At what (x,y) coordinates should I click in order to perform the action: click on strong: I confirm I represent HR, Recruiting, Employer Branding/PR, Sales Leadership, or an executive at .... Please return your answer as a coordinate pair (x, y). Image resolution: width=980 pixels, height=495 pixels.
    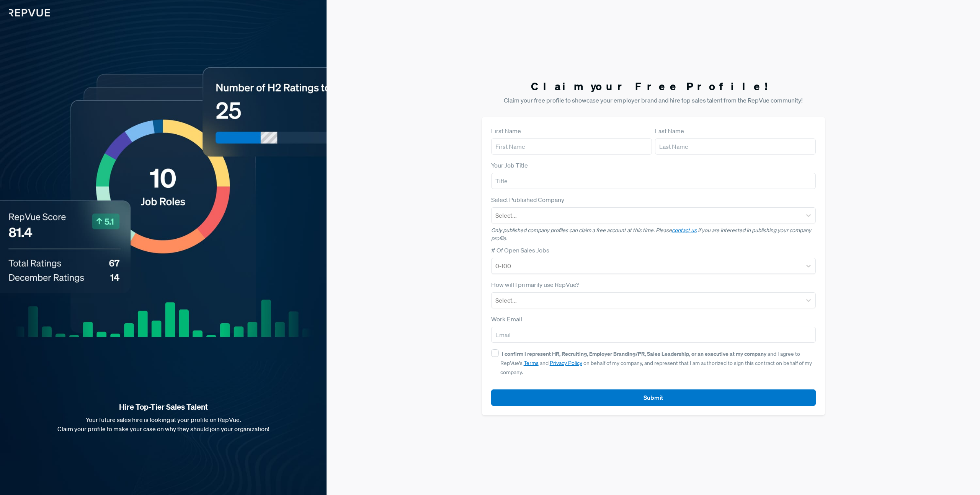
    Looking at the image, I should click on (634, 353).